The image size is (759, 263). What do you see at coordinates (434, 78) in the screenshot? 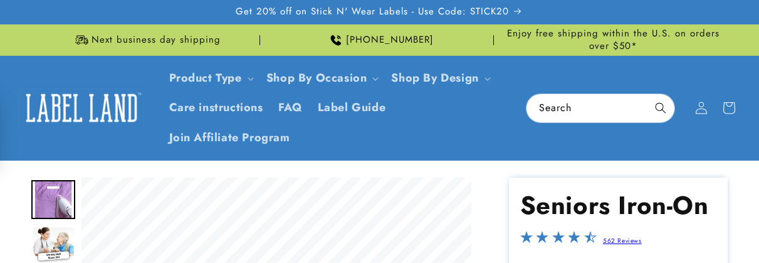
I see `a: Shop By Design` at bounding box center [434, 78].